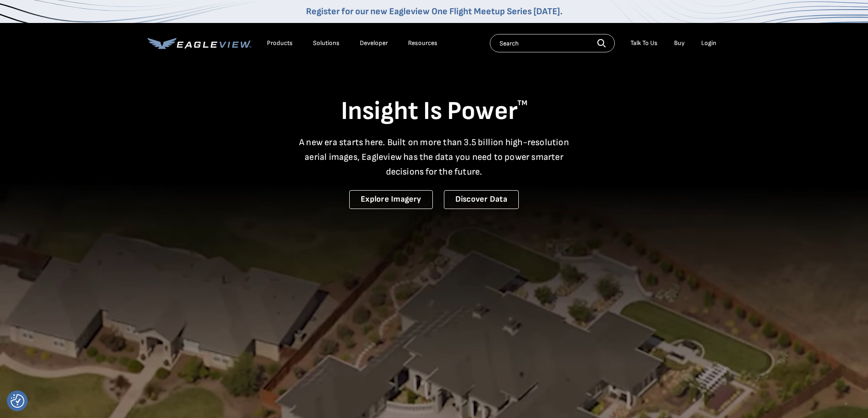 This screenshot has height=418, width=868. I want to click on p: A new era starts here. Built on more than 3.5 billion high-resolution aerial images, Eagleview ha..., so click(434, 157).